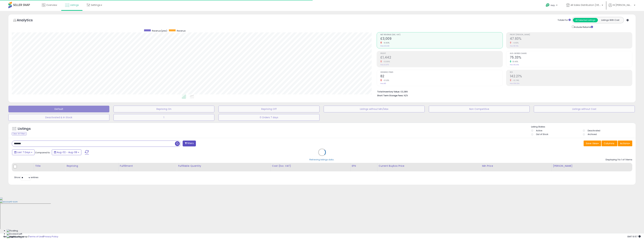 This screenshot has height=240, width=644. I want to click on button: Repricing On, so click(164, 109).